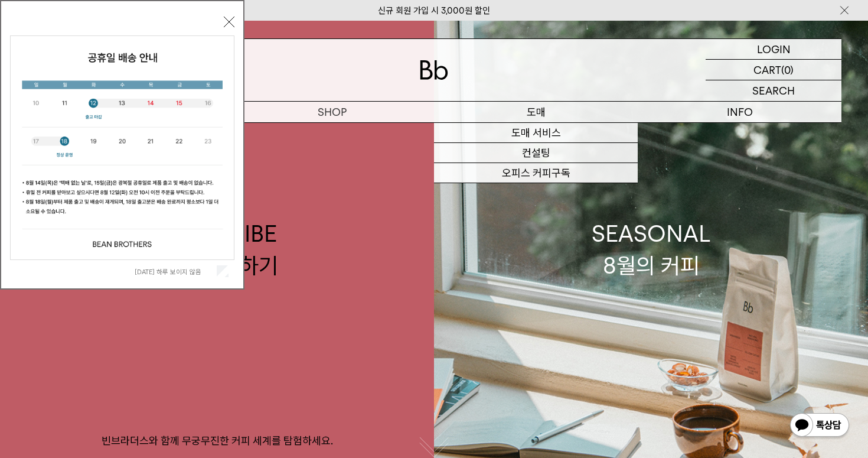  What do you see at coordinates (332, 111) in the screenshot?
I see `p: SHOP` at bounding box center [332, 111].